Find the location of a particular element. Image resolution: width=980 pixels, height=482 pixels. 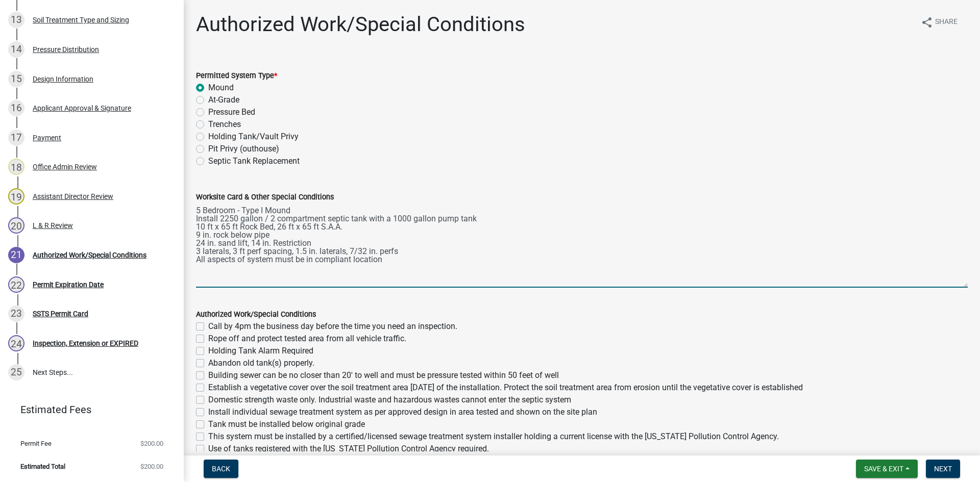

div: Permit Expiration Date is located at coordinates (68, 284).